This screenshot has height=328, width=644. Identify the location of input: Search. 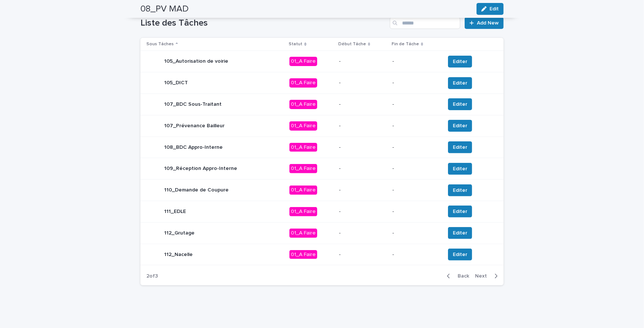
(425, 23).